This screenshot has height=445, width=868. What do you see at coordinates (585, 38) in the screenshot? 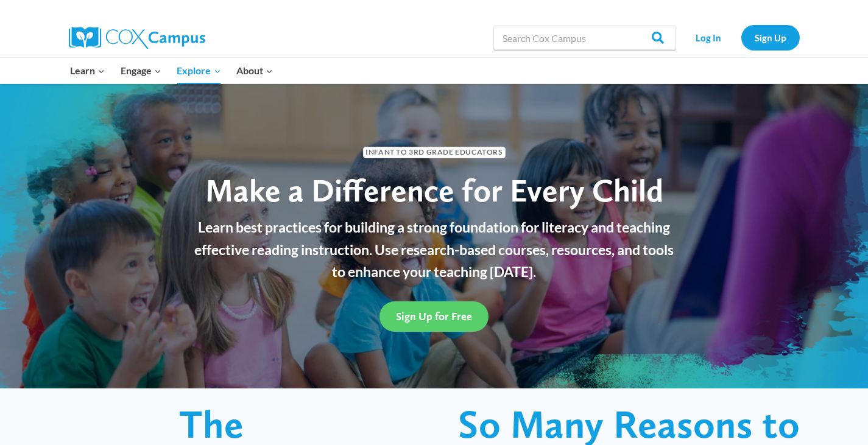
I see `input: Search Cox Campus` at bounding box center [585, 38].